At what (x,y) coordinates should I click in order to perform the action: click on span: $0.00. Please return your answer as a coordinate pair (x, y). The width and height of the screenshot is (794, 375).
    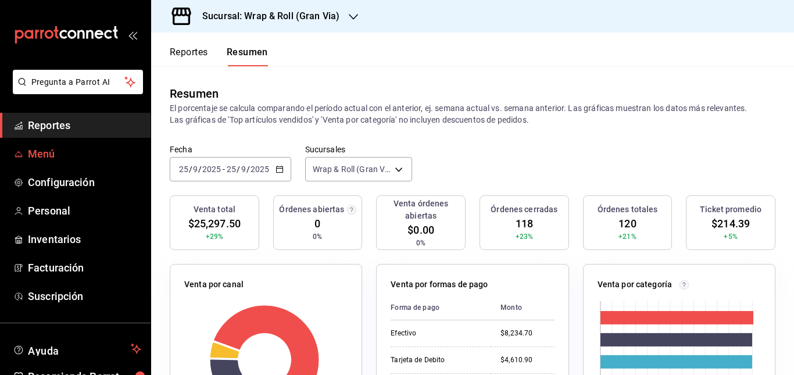
    Looking at the image, I should click on (421, 230).